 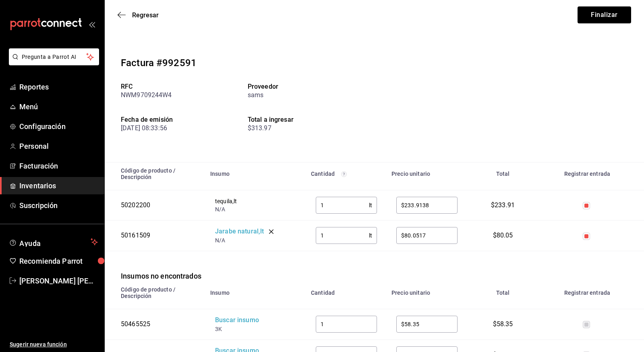 What do you see at coordinates (58, 205) in the screenshot?
I see `span: Suscripción` at bounding box center [58, 205].